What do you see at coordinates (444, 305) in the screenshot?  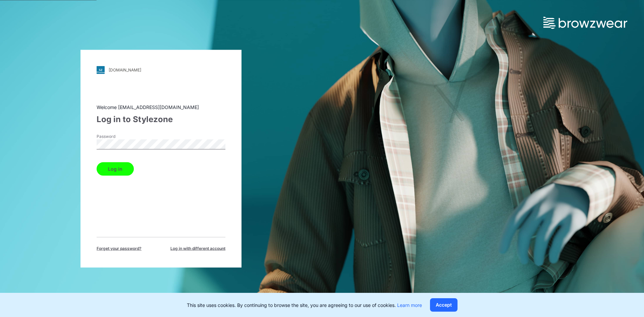 I see `button: Accept` at bounding box center [444, 305].